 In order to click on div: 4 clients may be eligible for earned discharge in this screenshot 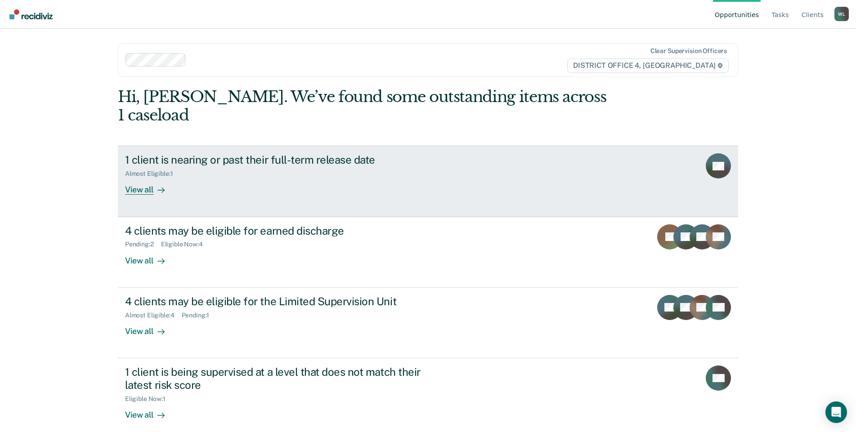, I will do `click(283, 231)`.